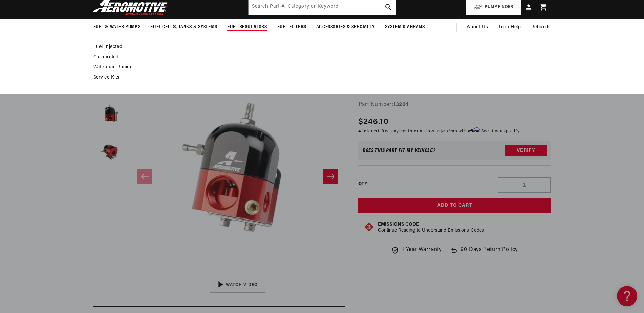 The width and height of the screenshot is (644, 313). What do you see at coordinates (398, 224) in the screenshot?
I see `strong: Emissions Code` at bounding box center [398, 224].